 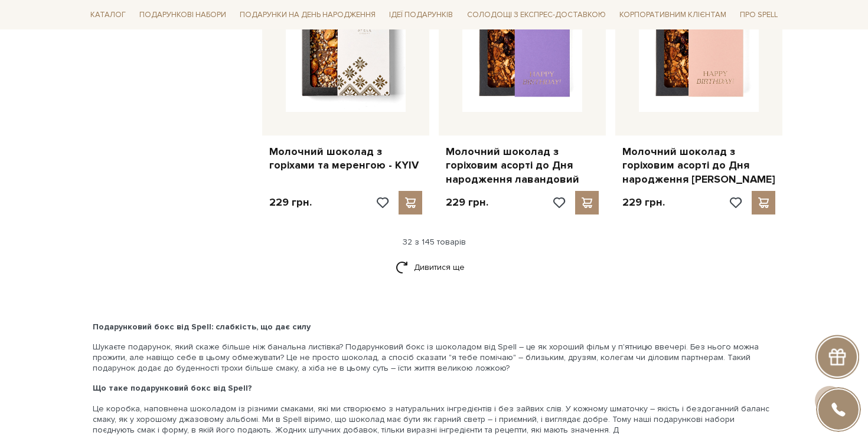 I want to click on b: Що таке подарунковий бокс від Spell?, so click(x=172, y=388).